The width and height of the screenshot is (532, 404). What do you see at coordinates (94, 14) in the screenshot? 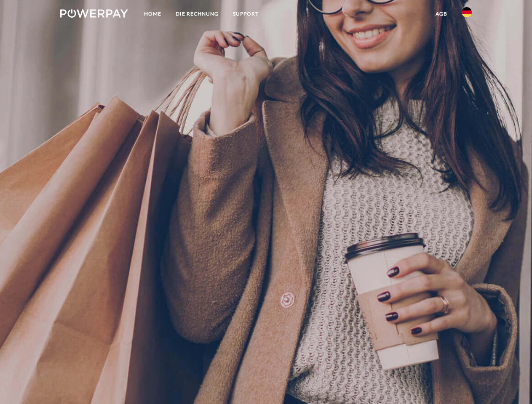
I see `img: logo-powerpay-white.svg` at bounding box center [94, 14].